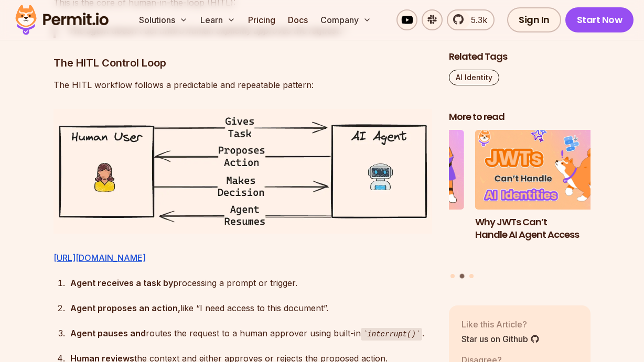  Describe the element at coordinates (471, 276) in the screenshot. I see `button: Go to slide 3` at that location.